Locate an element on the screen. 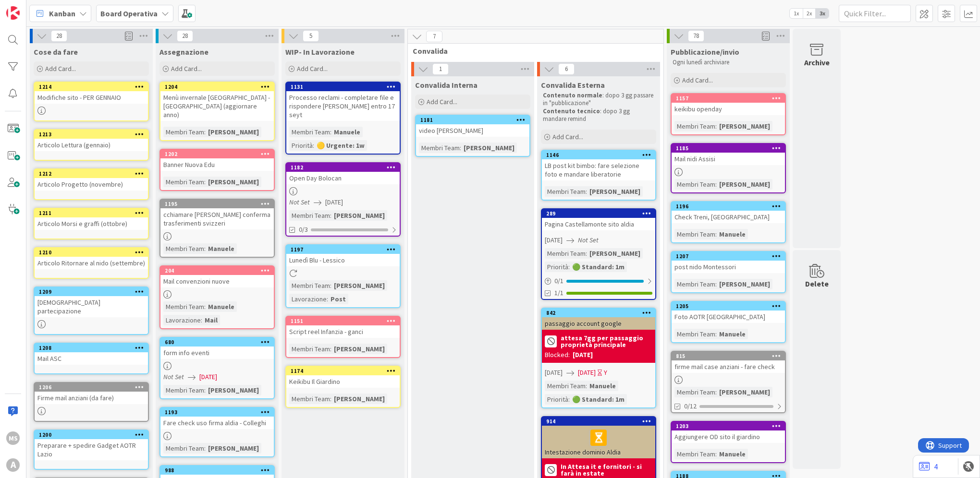  div: 1208 is located at coordinates (93, 348).